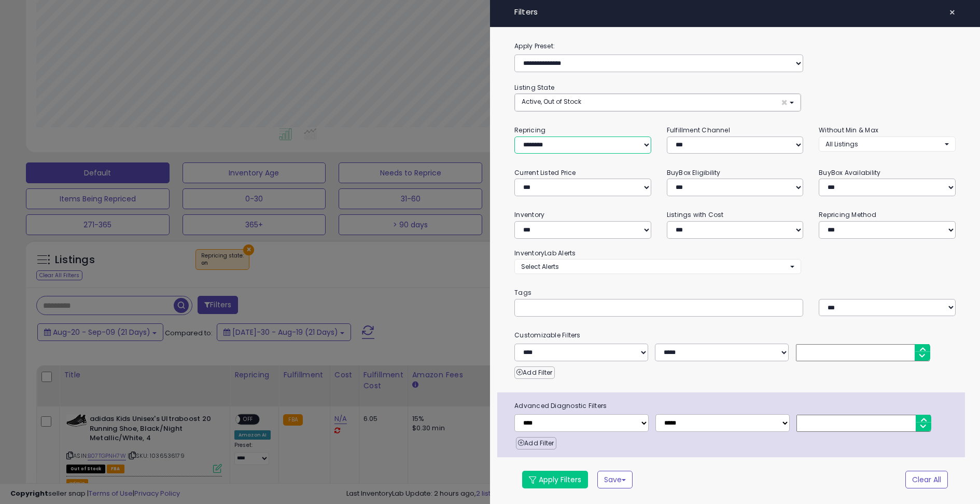 This screenshot has width=980, height=504. Describe the element at coordinates (555, 479) in the screenshot. I see `button: Apply Filters` at that location.